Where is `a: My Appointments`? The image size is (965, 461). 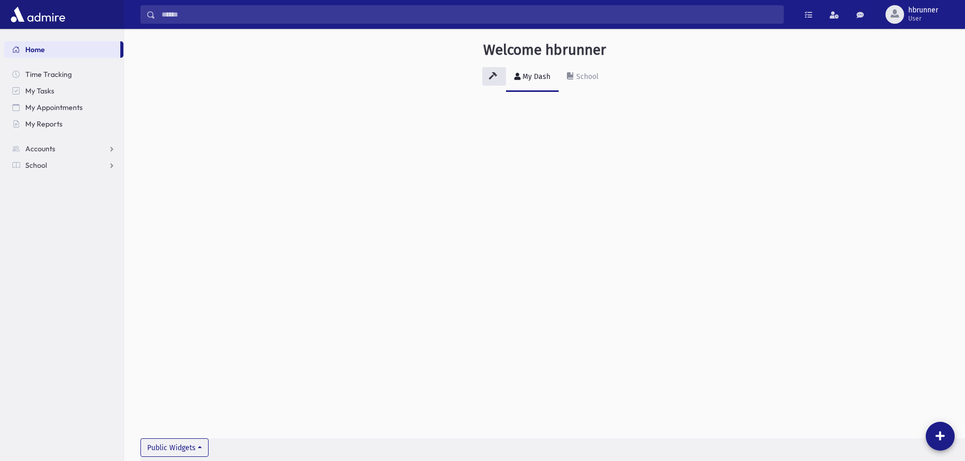 a: My Appointments is located at coordinates (64, 107).